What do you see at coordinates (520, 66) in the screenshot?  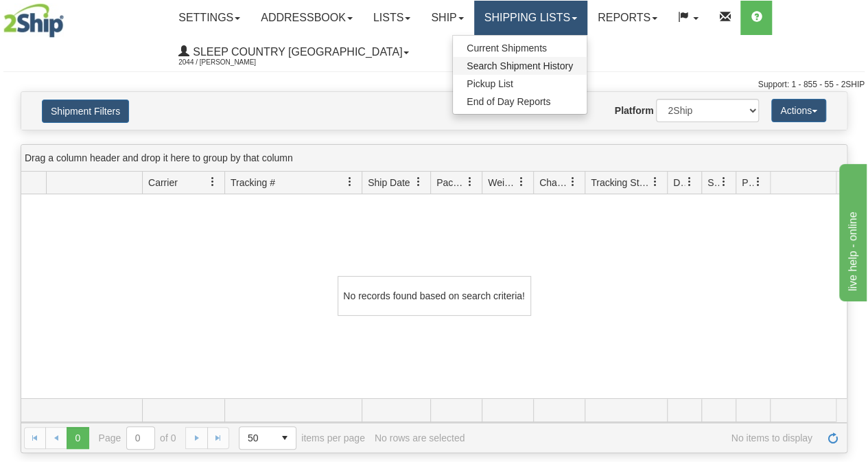 I see `a: Search Shipment History` at bounding box center [520, 66].